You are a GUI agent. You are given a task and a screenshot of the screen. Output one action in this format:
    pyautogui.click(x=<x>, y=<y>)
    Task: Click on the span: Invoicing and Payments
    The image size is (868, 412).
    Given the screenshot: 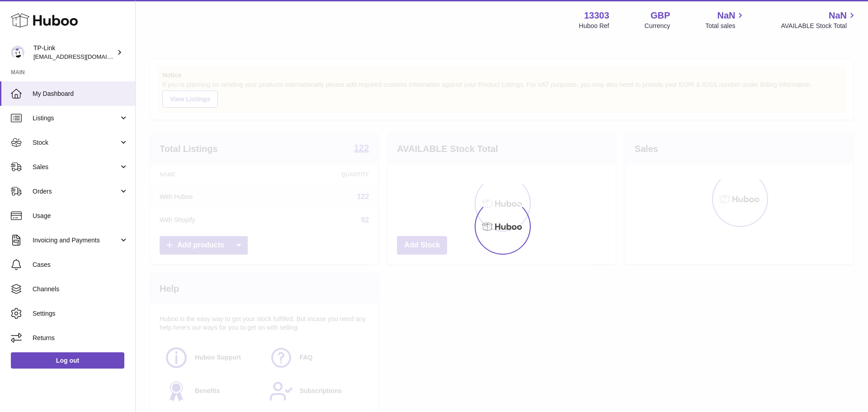 What is the action you would take?
    pyautogui.click(x=75, y=240)
    